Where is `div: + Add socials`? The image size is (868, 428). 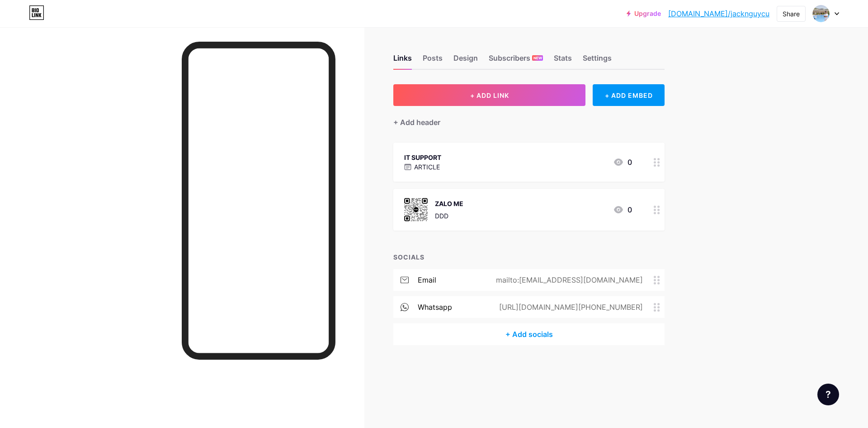
div: + Add socials is located at coordinates (529, 334).